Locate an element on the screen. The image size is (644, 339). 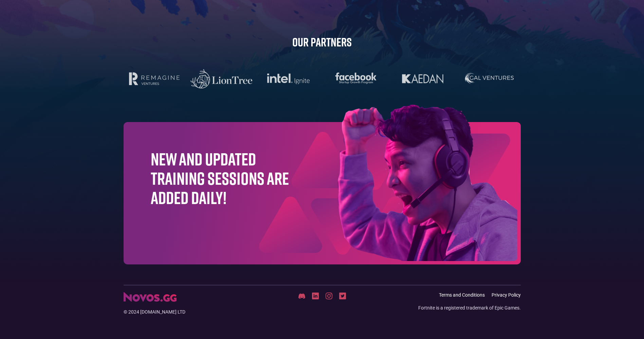
a: Terms and Conditions is located at coordinates (461, 295).